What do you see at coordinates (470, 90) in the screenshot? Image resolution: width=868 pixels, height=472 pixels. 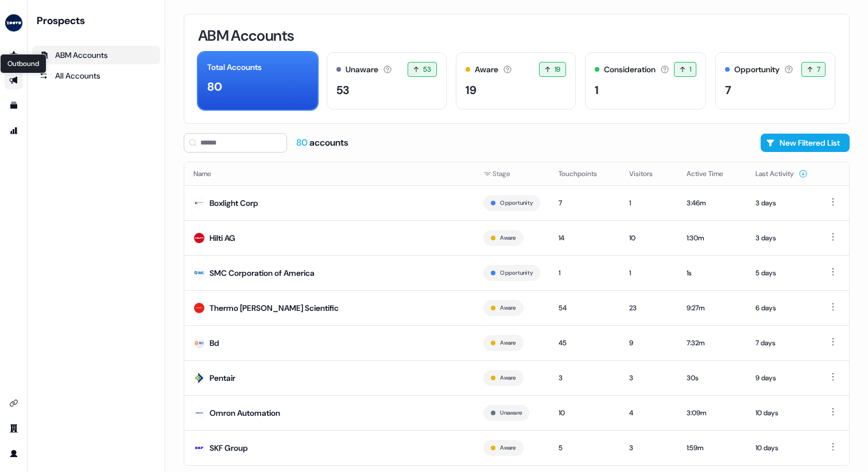 I see `div: 19` at bounding box center [470, 90].